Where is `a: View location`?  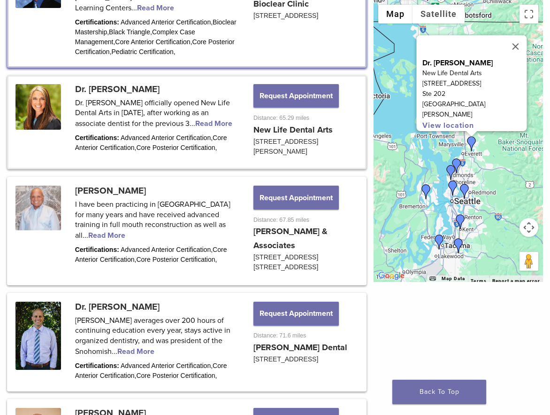
a: View location is located at coordinates (448, 125).